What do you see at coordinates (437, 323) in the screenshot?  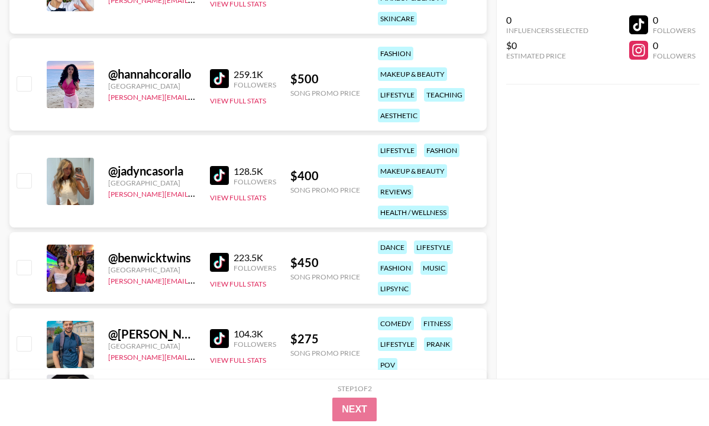 I see `div: fitness` at bounding box center [437, 323].